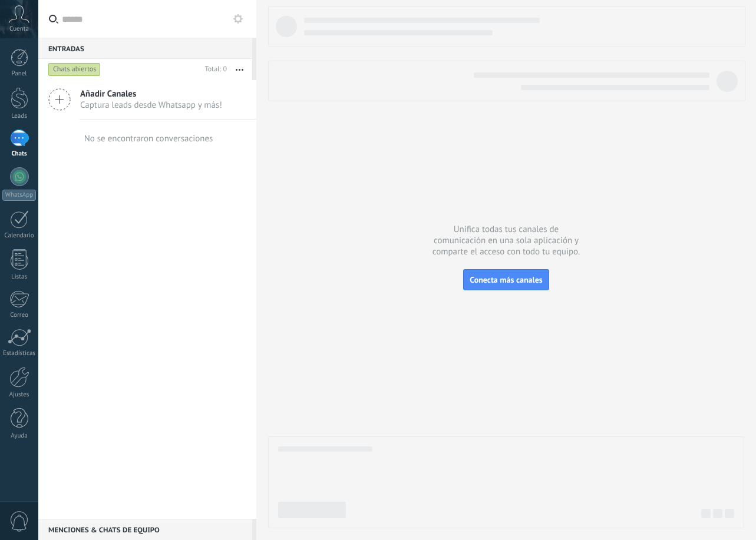 This screenshot has height=540, width=756. Describe the element at coordinates (145, 48) in the screenshot. I see `div: Entradas` at that location.